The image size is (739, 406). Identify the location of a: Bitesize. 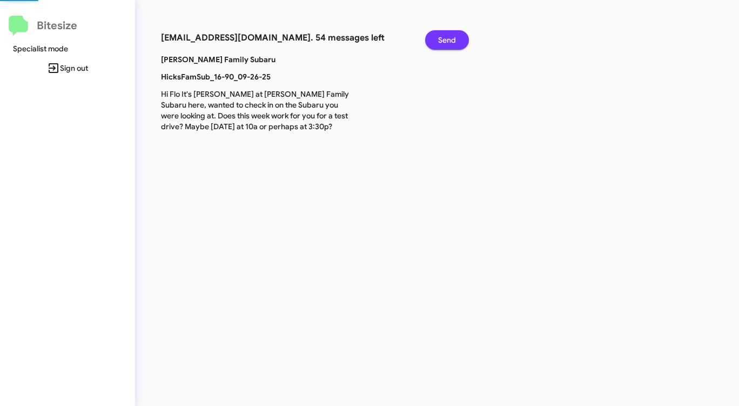
(43, 26).